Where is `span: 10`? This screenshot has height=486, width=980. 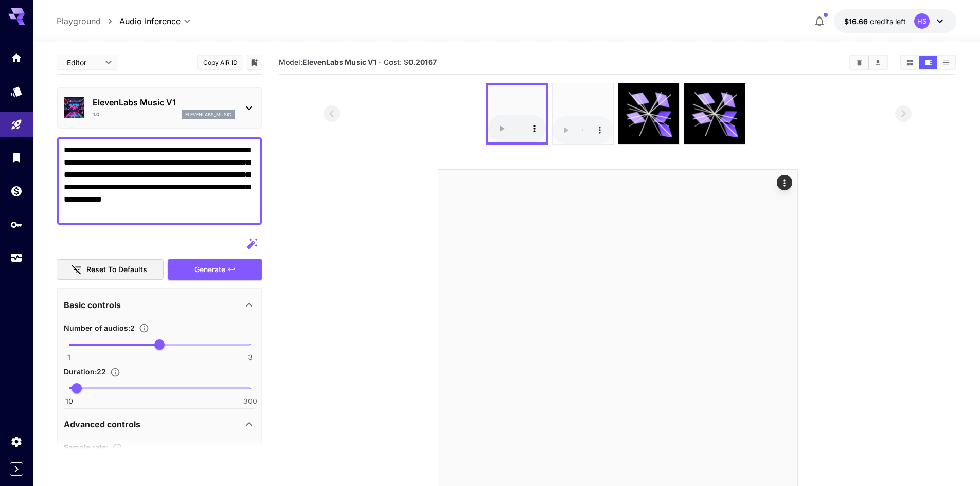 span: 10 is located at coordinates (69, 401).